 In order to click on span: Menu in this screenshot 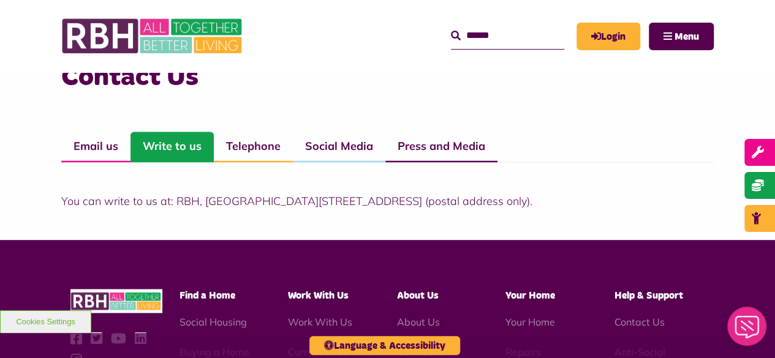, I will do `click(687, 37)`.